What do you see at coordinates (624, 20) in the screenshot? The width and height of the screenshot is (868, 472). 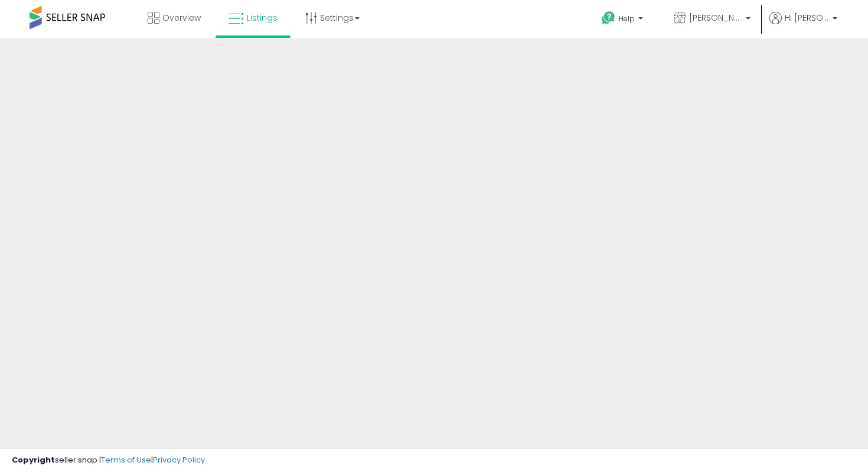 I see `a: Help` at bounding box center [624, 20].